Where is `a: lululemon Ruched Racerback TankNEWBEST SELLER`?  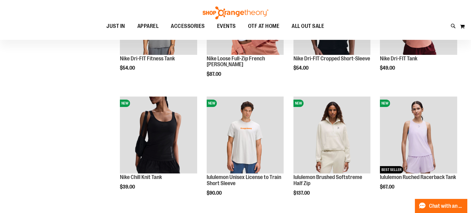
a: lululemon Ruched Racerback TankNEWBEST SELLER is located at coordinates (419, 136).